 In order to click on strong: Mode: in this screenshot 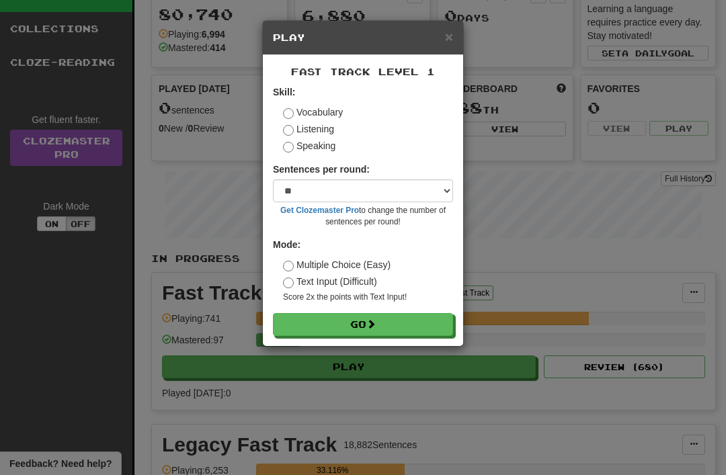, I will do `click(286, 245)`.